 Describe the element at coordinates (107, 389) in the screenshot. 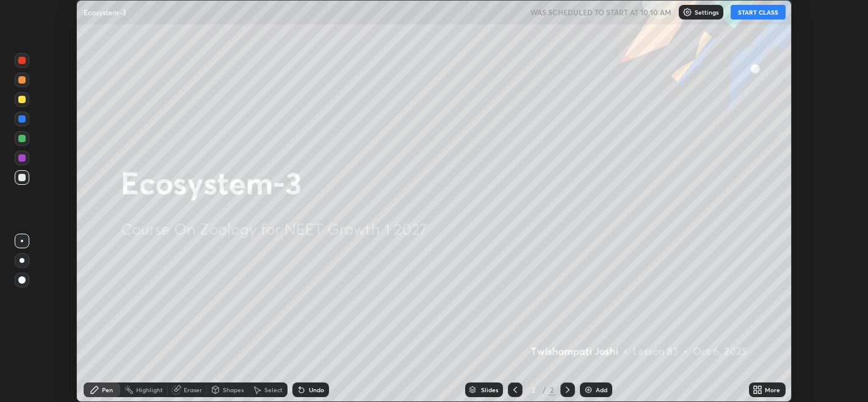

I see `div: Pen` at that location.